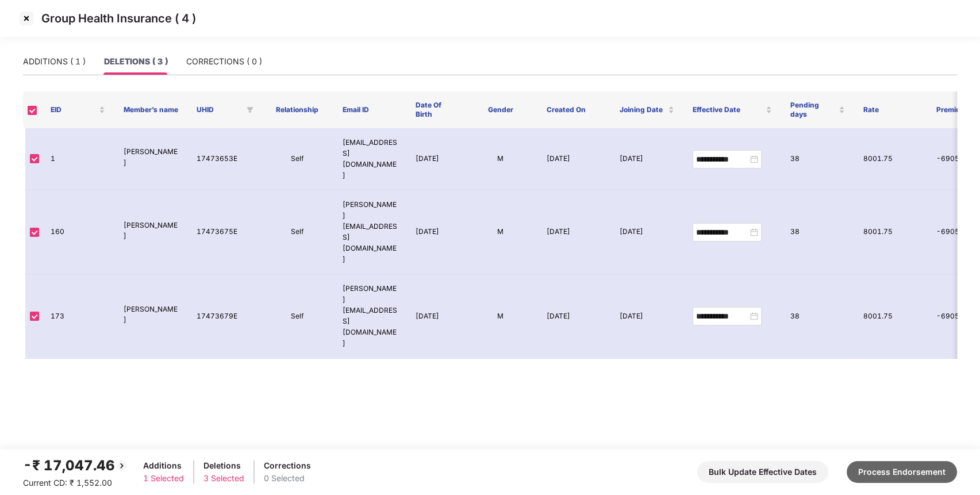 Image resolution: width=980 pixels, height=495 pixels. I want to click on th: Member’s name, so click(151, 110).